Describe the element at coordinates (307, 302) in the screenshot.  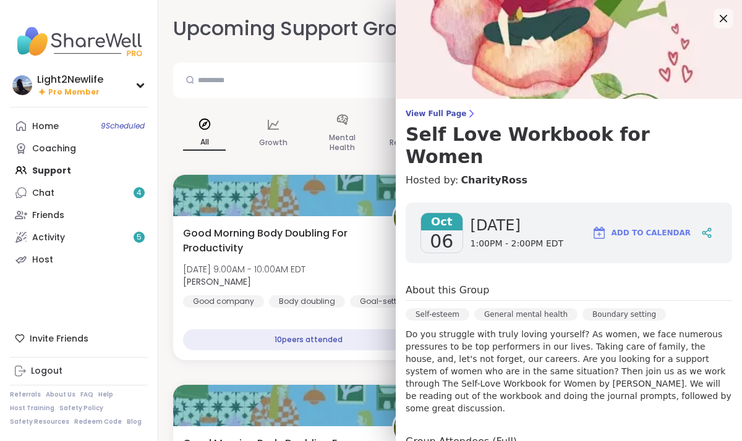
I see `div: Body doubling` at that location.